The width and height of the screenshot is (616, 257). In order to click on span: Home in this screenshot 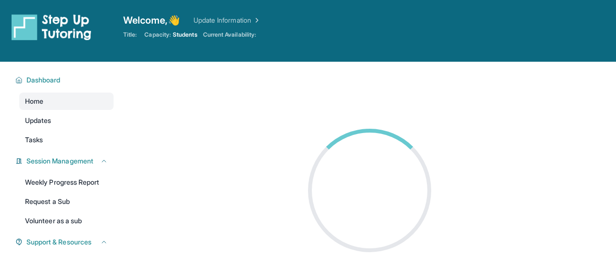, I will do `click(34, 101)`.